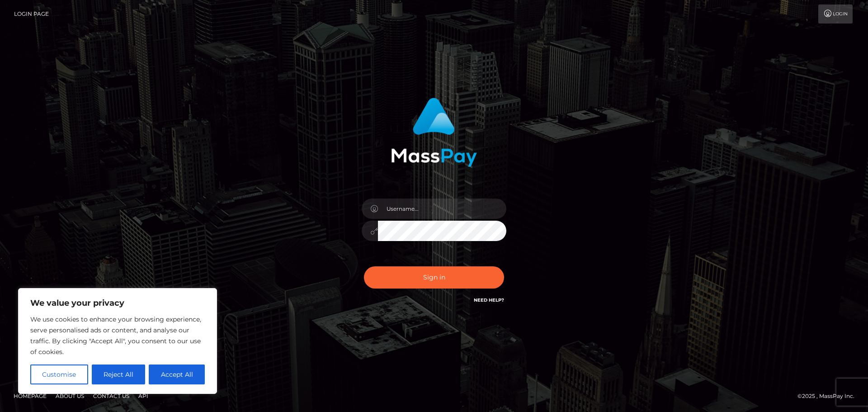 This screenshot has height=412, width=868. Describe the element at coordinates (118, 341) in the screenshot. I see `div: We value your privacy` at that location.